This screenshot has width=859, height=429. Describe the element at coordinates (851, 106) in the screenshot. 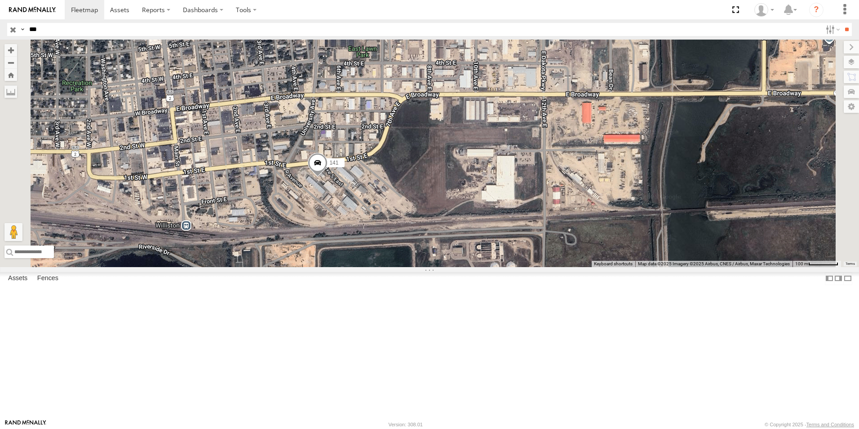

I see `label: Map Settings` at that location.